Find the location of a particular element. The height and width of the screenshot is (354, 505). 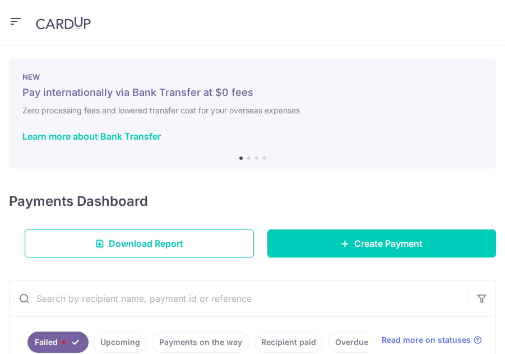

h4: Payments Dashboard is located at coordinates (78, 201).